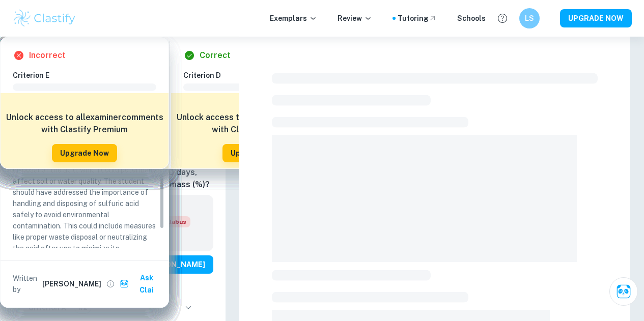  What do you see at coordinates (259, 75) in the screenshot?
I see `h6: Criterion D` at bounding box center [259, 75].